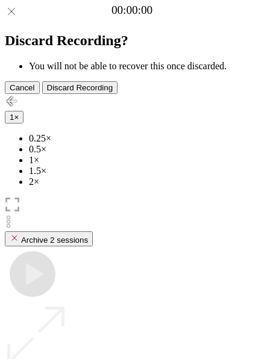  Describe the element at coordinates (22, 87) in the screenshot. I see `button: Cancel` at that location.